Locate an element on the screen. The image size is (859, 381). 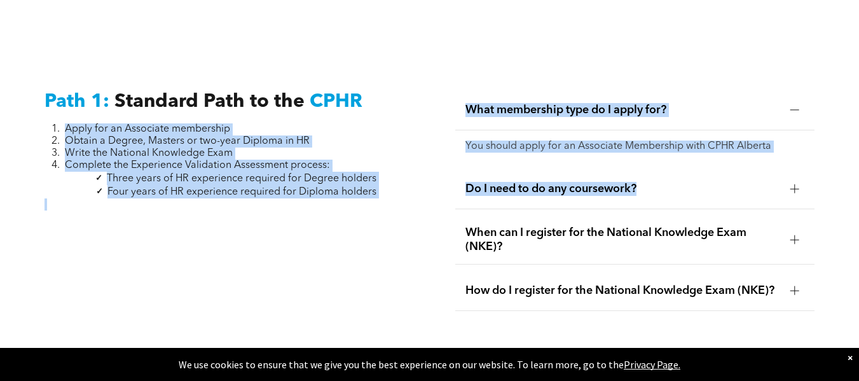
p: You should apply for an Associate Membership with CPHR Alberta is located at coordinates (635, 146).